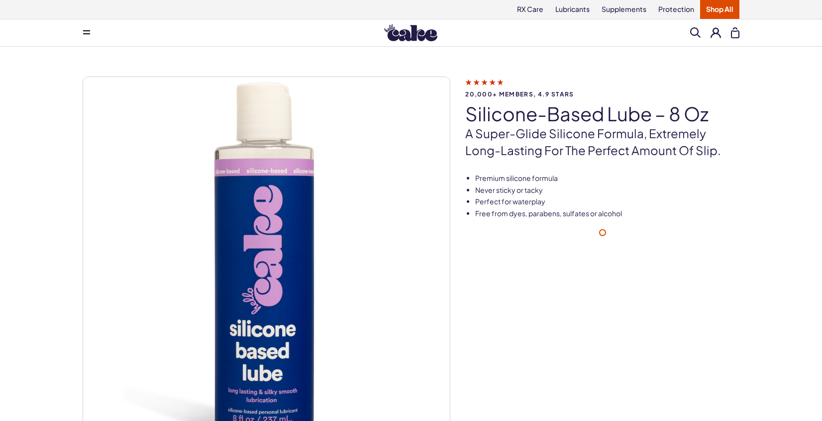 This screenshot has height=421, width=822. Describe the element at coordinates (607, 179) in the screenshot. I see `li: Premium silicone formula` at that location.